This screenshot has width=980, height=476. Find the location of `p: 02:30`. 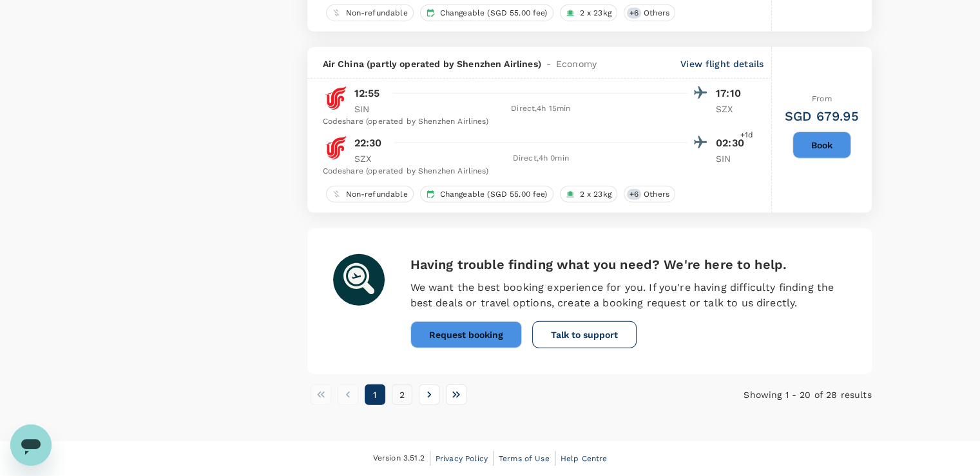

p: 02:30 is located at coordinates (732, 143).